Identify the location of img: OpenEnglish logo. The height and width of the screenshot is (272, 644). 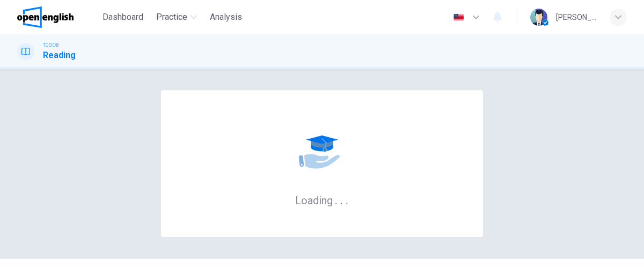
(45, 17).